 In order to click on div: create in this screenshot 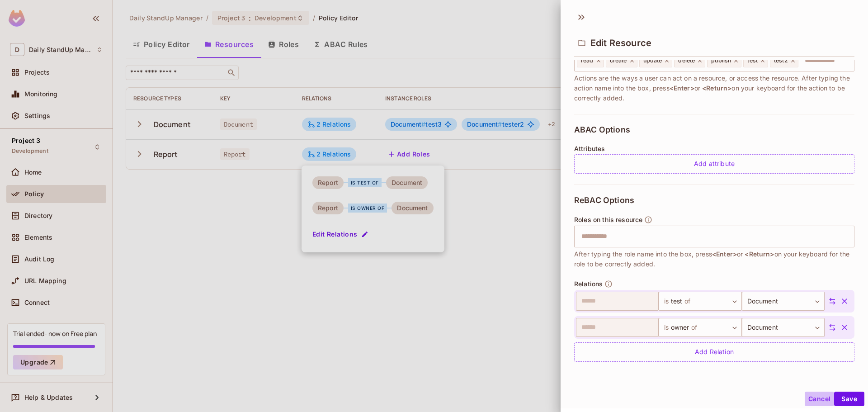, I will do `click(621, 61)`.